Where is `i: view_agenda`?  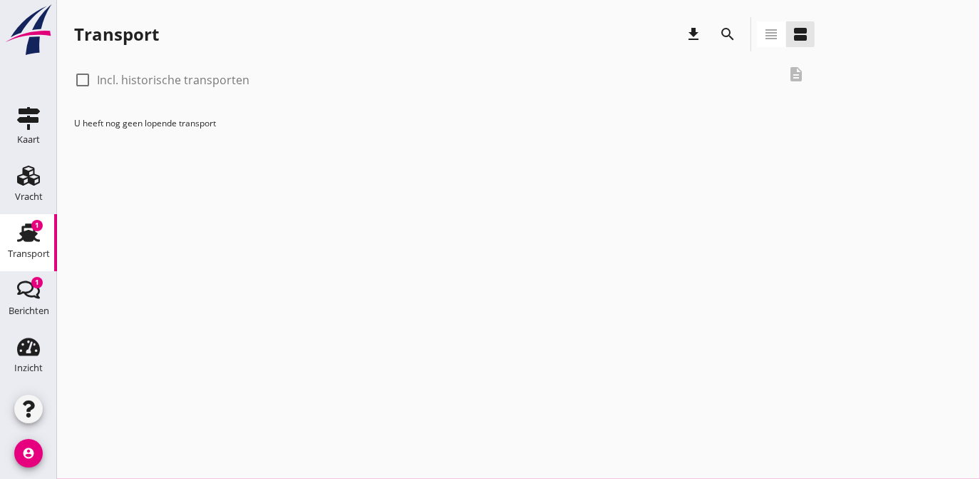 i: view_agenda is located at coordinates (801, 34).